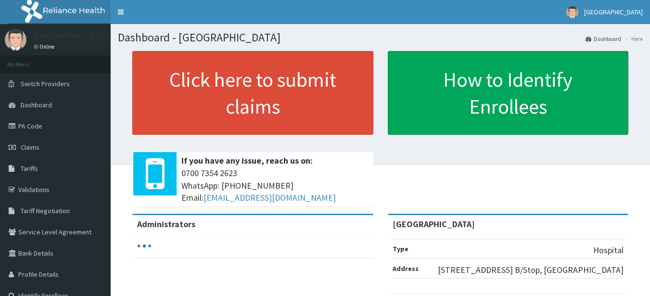  Describe the element at coordinates (400, 249) in the screenshot. I see `b: Type` at that location.